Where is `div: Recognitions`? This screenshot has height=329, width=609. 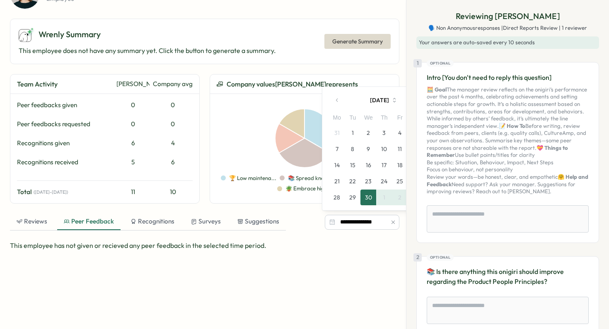
div: Recognitions is located at coordinates (152, 222).